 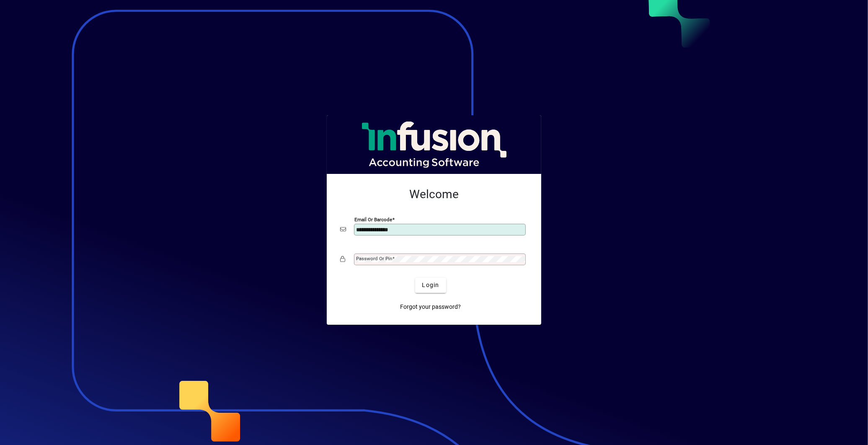 I want to click on button: Login, so click(x=430, y=285).